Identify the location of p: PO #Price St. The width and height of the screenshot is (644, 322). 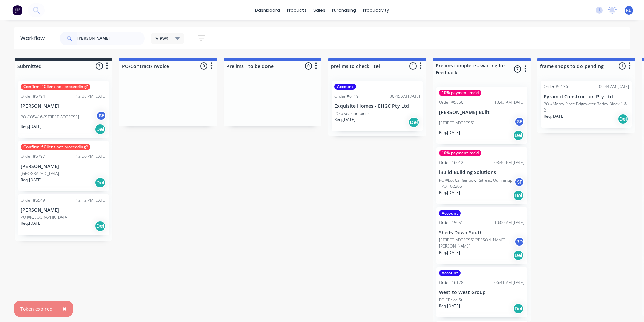
(450, 300).